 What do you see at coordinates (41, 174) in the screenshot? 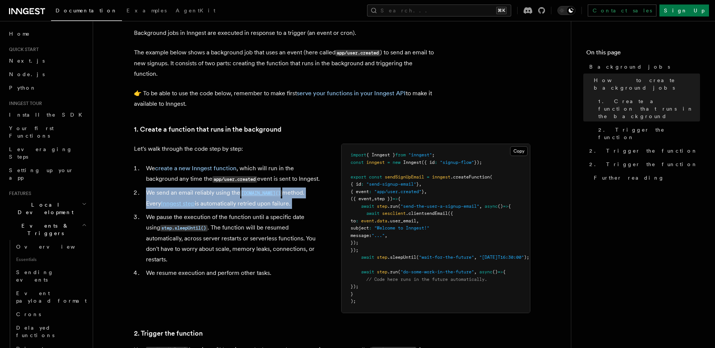
I see `span: Setting up your app` at bounding box center [41, 174].